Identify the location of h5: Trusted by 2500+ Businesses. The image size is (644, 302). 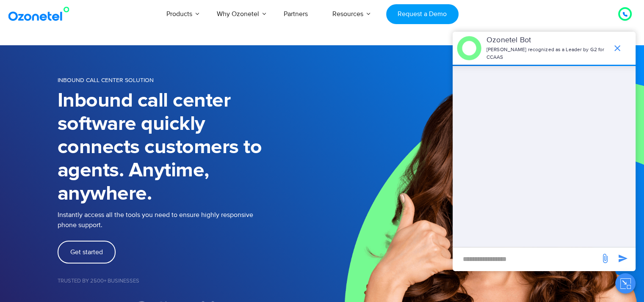
(190, 281).